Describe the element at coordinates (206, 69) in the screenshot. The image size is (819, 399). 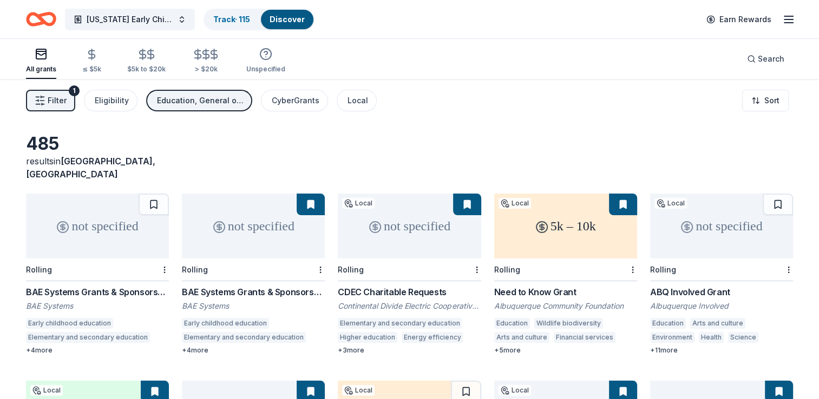
I see `div: > $20k` at that location.